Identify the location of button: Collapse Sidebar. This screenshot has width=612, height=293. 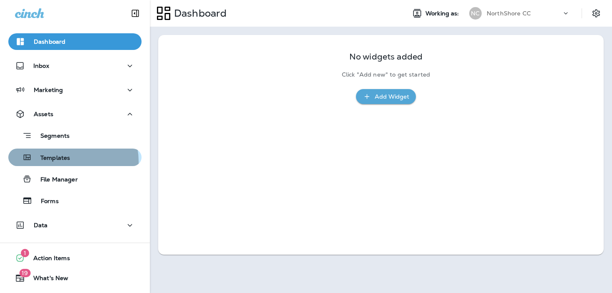
(135, 13).